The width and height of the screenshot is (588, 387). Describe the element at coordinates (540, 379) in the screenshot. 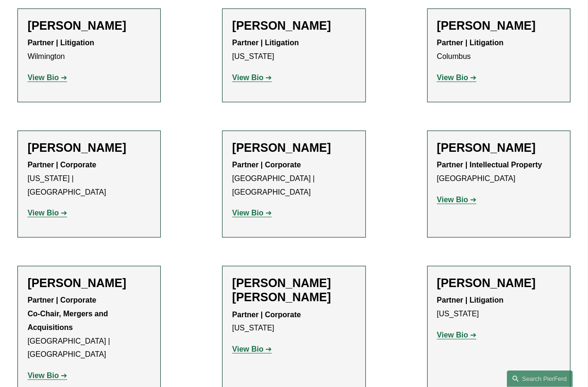

I see `a: Search this site` at that location.